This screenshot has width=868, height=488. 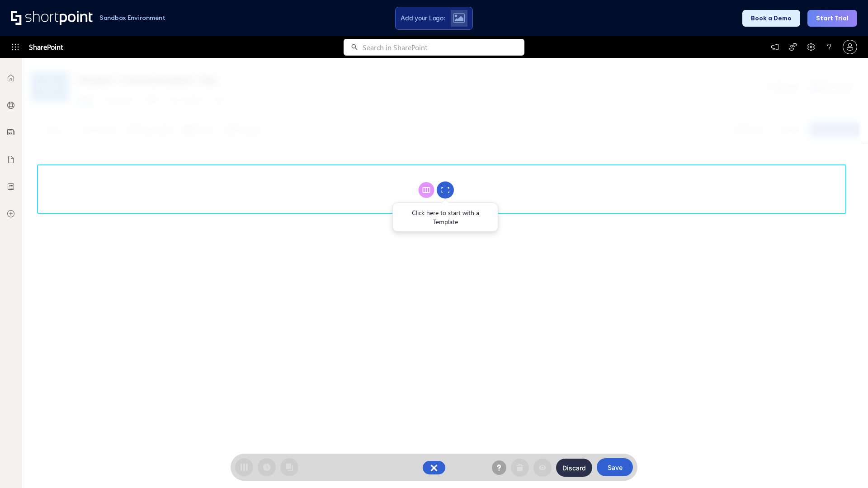 What do you see at coordinates (423, 18) in the screenshot?
I see `span: Add your Logo:` at bounding box center [423, 18].